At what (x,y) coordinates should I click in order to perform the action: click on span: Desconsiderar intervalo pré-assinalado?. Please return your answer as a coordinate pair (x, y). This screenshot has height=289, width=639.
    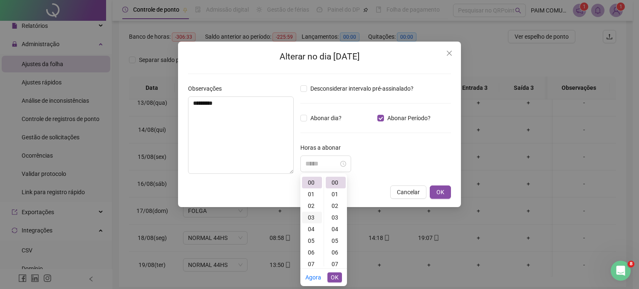
    Looking at the image, I should click on (362, 89).